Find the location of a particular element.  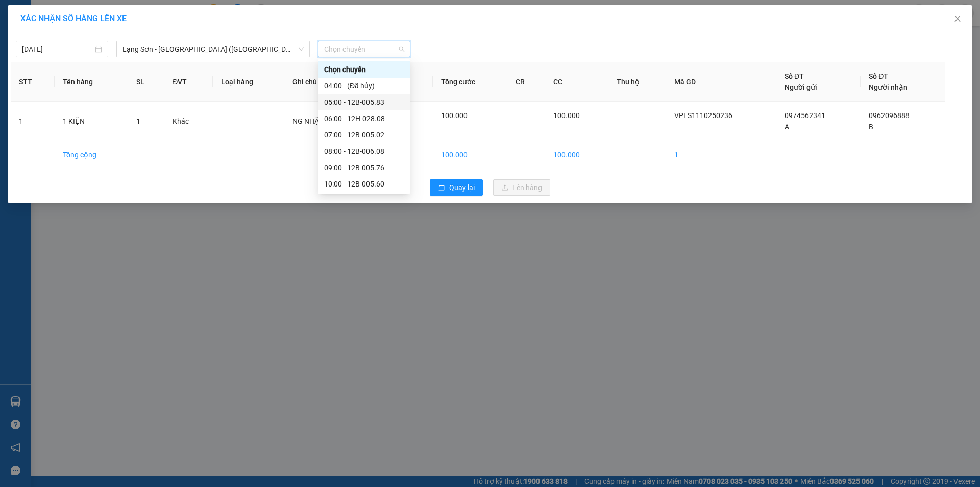

button: Close is located at coordinates (957, 20).